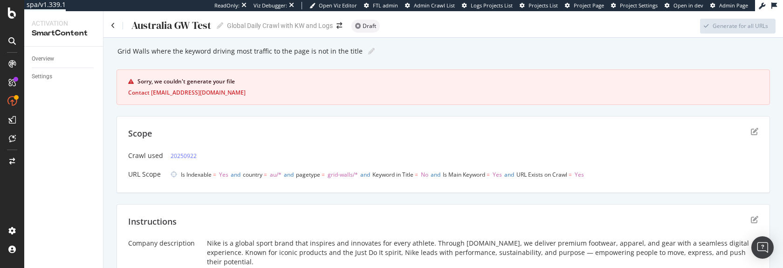 This screenshot has height=268, width=783. Describe the element at coordinates (443, 87) in the screenshot. I see `div: danger banner` at that location.